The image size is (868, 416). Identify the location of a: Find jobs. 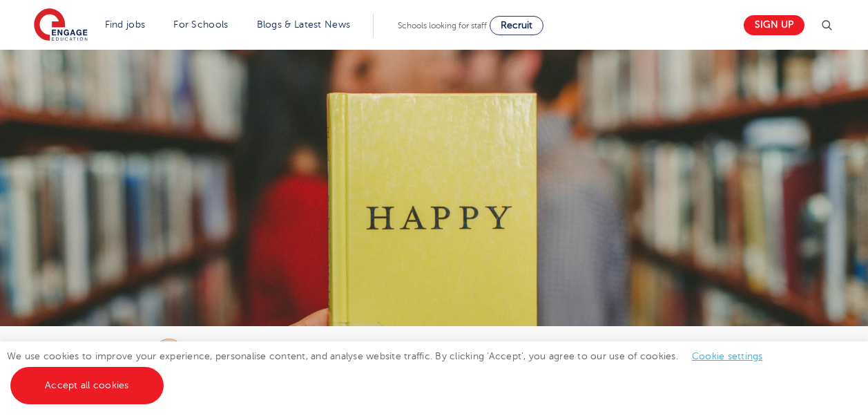
(125, 24).